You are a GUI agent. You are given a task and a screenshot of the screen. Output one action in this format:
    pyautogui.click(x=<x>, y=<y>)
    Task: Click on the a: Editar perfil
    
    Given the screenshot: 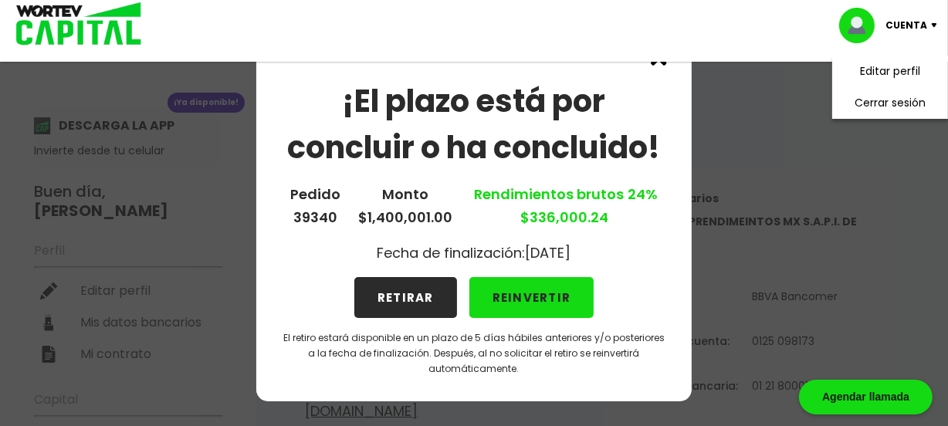 What is the action you would take?
    pyautogui.click(x=890, y=71)
    